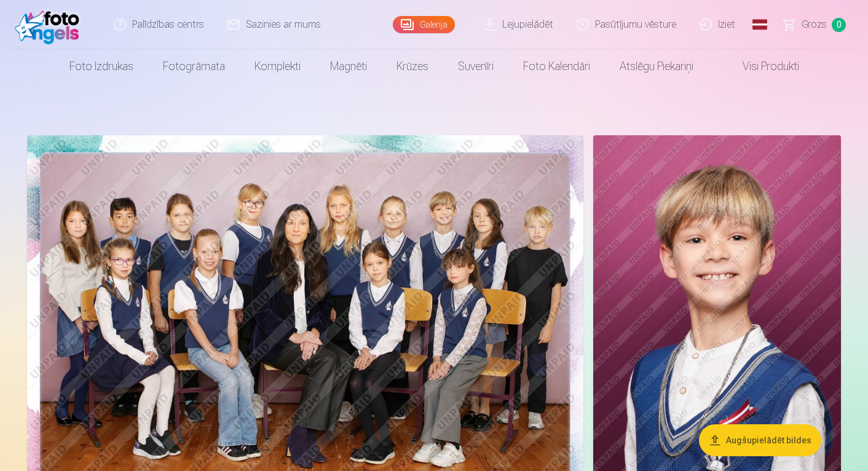 This screenshot has height=471, width=868. What do you see at coordinates (193, 67) in the screenshot?
I see `a: Fotogrāmata` at bounding box center [193, 67].